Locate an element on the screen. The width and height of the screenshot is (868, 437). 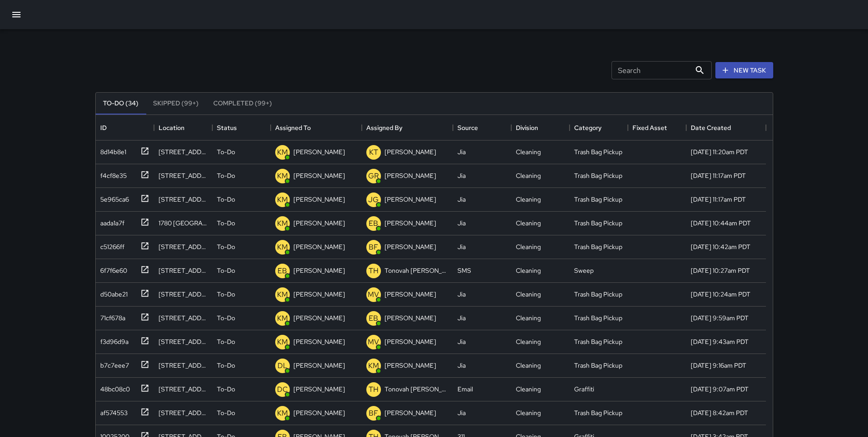
p: TH is located at coordinates (374, 389).